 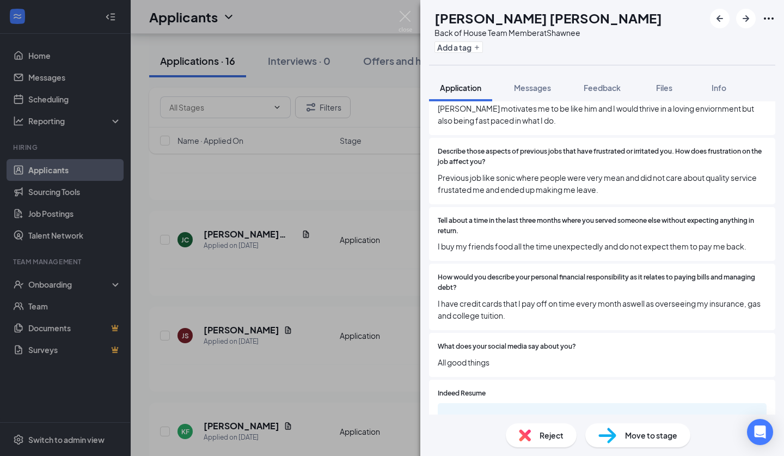 I want to click on span: How would you describe your personal financial responsibility as it relates to paying bills and m..., so click(x=602, y=283).